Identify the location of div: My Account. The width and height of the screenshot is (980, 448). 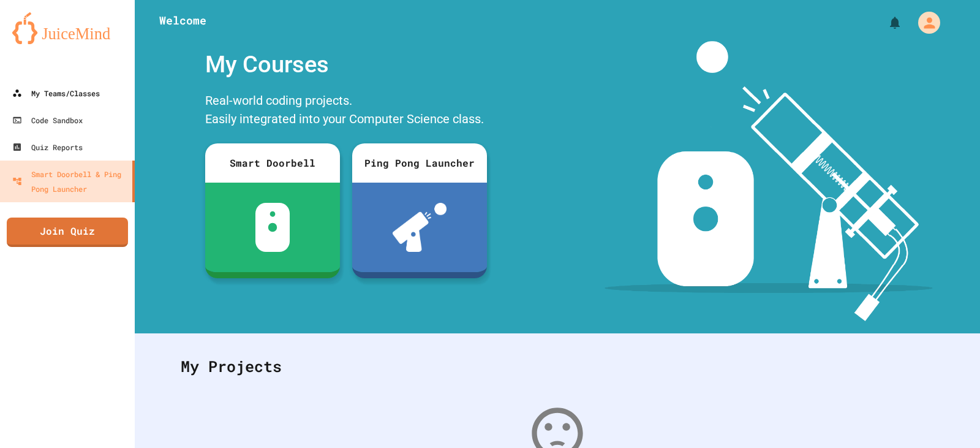
(925, 23).